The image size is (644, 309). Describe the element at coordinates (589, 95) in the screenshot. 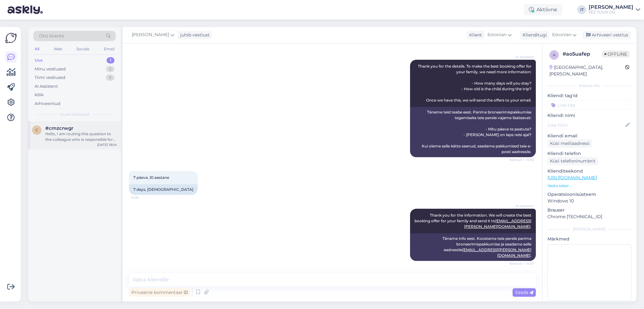

I see `p: Kliendi tag'id` at that location.